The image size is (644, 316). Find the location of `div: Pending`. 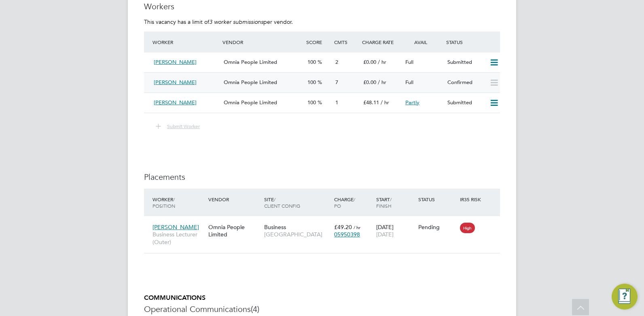

div: Pending is located at coordinates (437, 227).